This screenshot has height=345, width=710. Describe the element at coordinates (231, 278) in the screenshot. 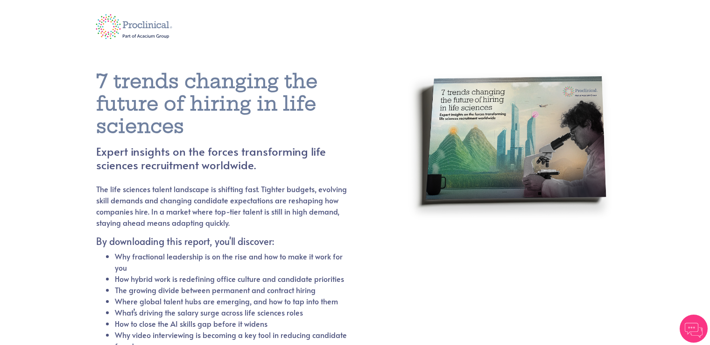

I see `li: How hybrid work is redefining office culture and candidate priorities` at that location.